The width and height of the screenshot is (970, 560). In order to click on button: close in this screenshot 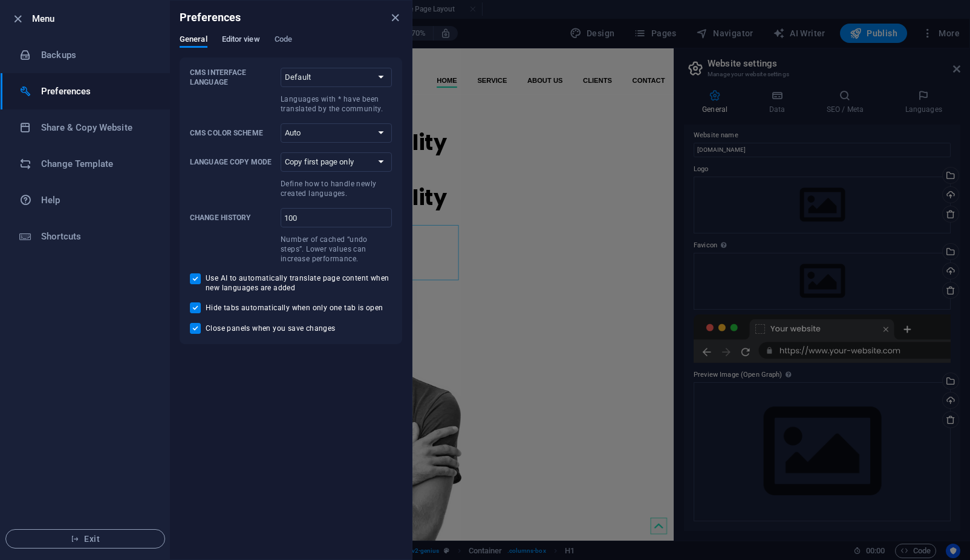, I will do `click(395, 18)`.